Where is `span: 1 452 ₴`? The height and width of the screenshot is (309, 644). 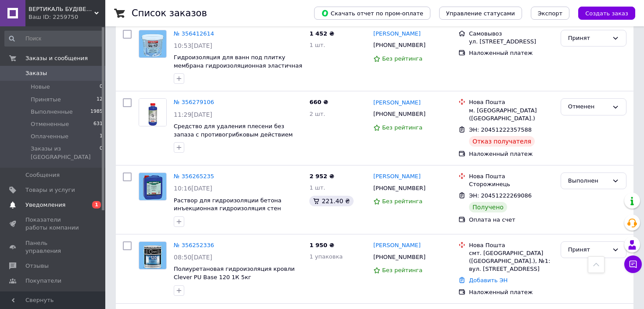 span: 1 452 ₴ is located at coordinates (322, 33).